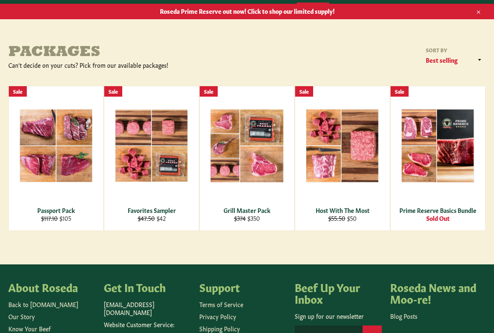 Image resolution: width=494 pixels, height=333 pixels. I want to click on h1: Packages, so click(128, 53).